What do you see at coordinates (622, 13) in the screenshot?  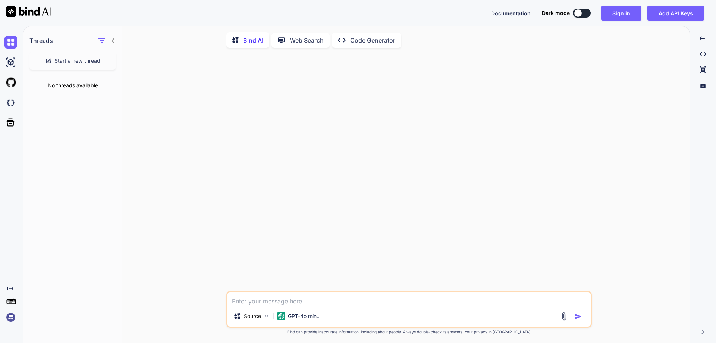 I see `button: Sign in` at bounding box center [622, 13].